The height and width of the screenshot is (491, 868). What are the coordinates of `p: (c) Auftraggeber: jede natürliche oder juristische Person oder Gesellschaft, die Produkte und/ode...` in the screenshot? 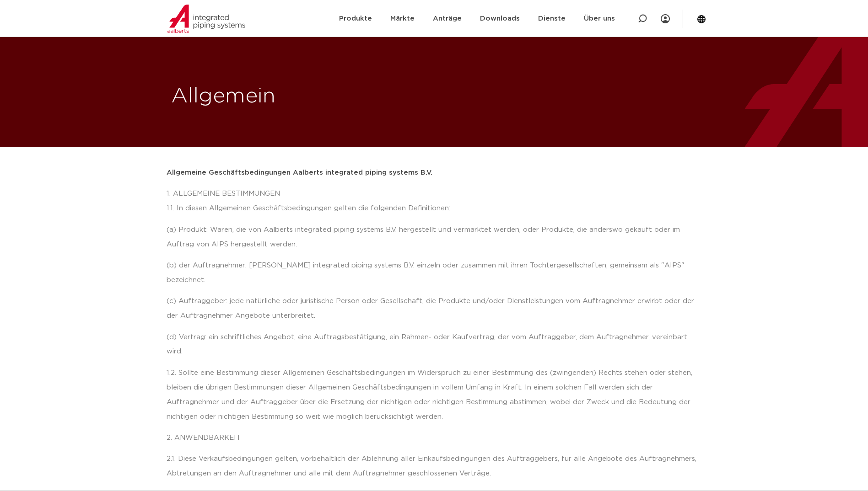 It's located at (434, 309).